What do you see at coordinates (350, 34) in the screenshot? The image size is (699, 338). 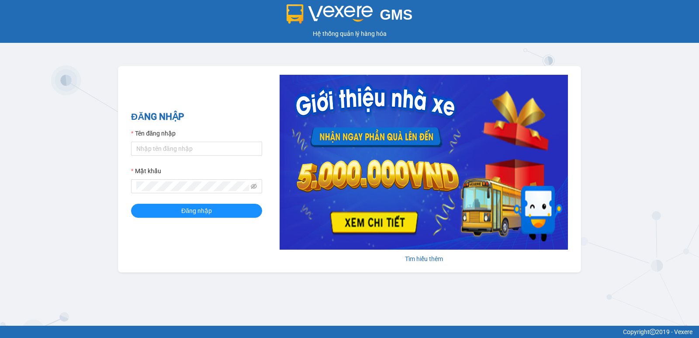 I see `div: Hệ thống quản lý hàng hóa` at bounding box center [350, 34].